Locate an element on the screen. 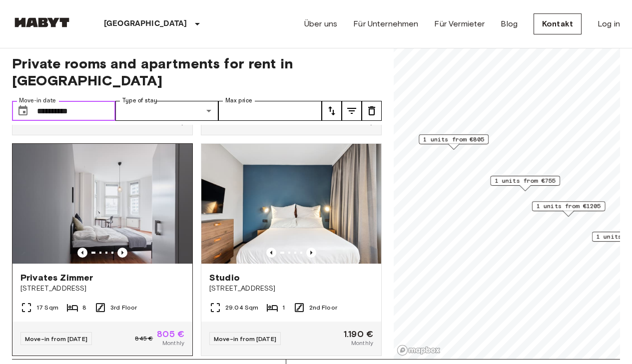 This screenshot has height=364, width=632. span: 1 is located at coordinates (283, 308).